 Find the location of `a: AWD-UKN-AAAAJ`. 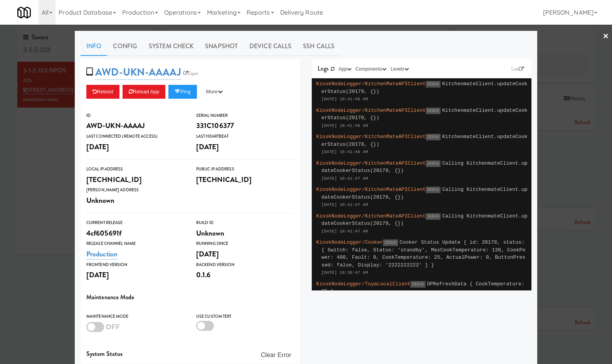

a: AWD-UKN-AAAAJ is located at coordinates (138, 72).